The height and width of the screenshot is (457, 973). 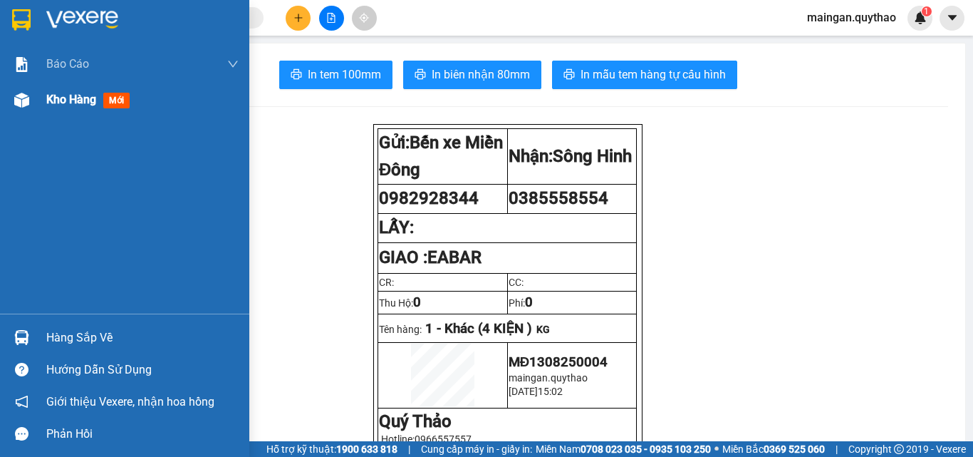 What do you see at coordinates (572, 281) in the screenshot?
I see `td: CC:` at bounding box center [572, 281].